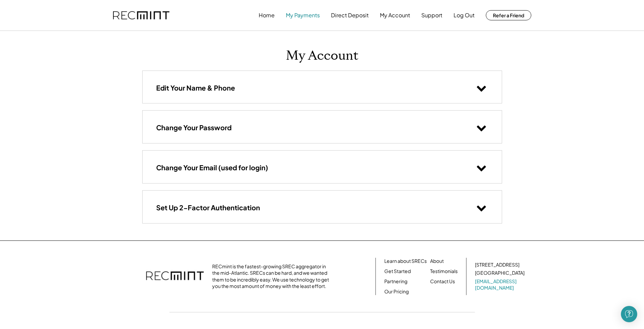  Describe the element at coordinates (303, 15) in the screenshot. I see `button: My Payments` at that location.